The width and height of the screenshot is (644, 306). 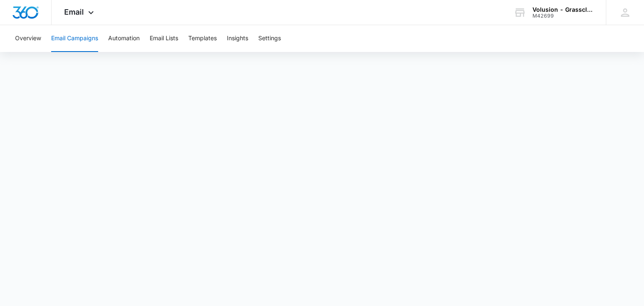 I want to click on button: Insights, so click(x=237, y=38).